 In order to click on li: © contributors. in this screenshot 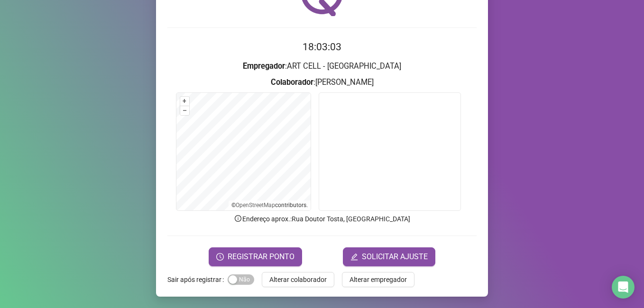, I will do `click(269, 205)`.